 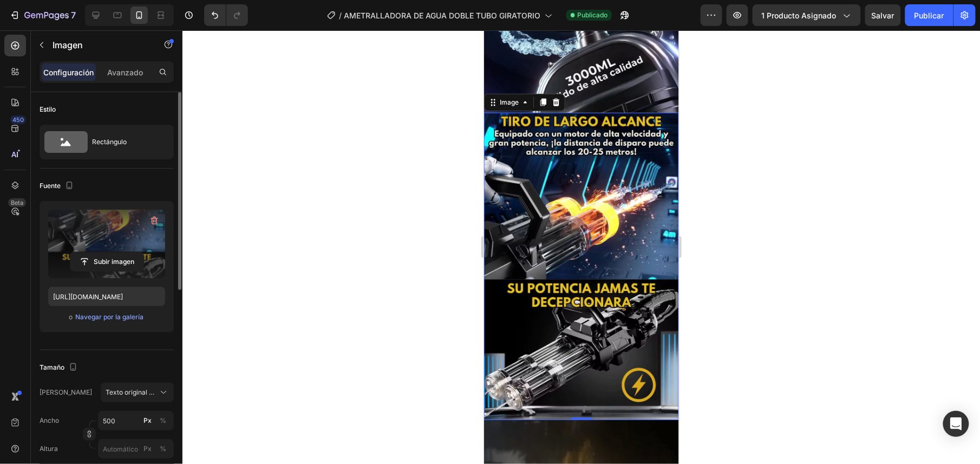 What do you see at coordinates (110, 317) in the screenshot?
I see `font: Navegar por la galería` at bounding box center [110, 317].